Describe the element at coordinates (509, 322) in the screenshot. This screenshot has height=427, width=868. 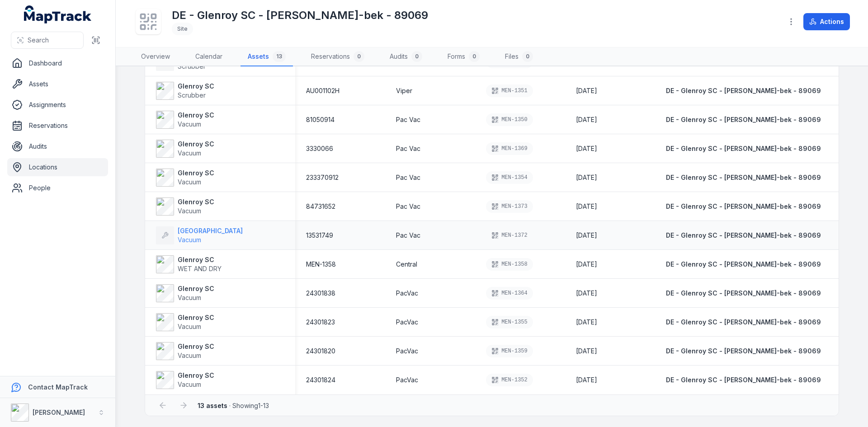
I see `div: MEN-1355` at that location.